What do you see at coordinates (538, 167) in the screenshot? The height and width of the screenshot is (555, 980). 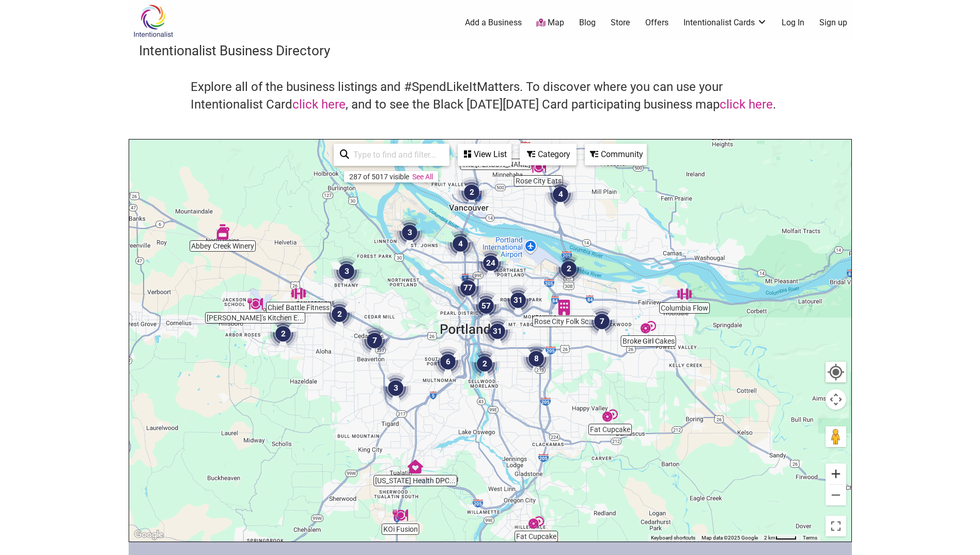 I see `div: Rose City Eats` at bounding box center [538, 167].